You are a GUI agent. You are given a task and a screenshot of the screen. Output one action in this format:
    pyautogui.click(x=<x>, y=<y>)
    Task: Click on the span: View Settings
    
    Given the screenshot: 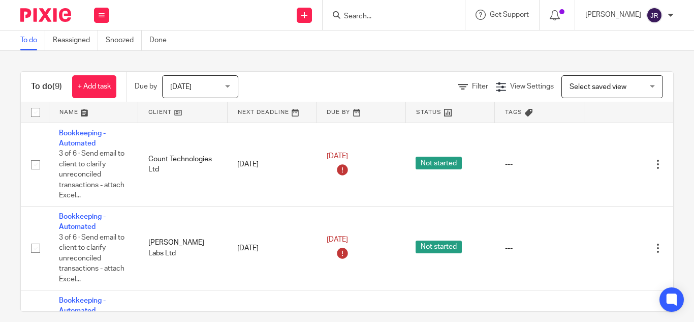 What is the action you would take?
    pyautogui.click(x=532, y=86)
    